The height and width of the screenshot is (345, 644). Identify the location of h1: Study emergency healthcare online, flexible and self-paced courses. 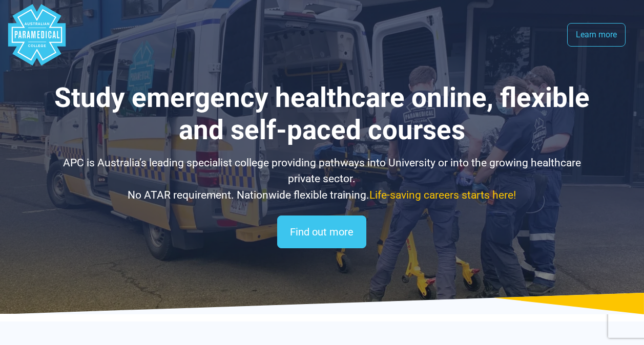
(322, 114).